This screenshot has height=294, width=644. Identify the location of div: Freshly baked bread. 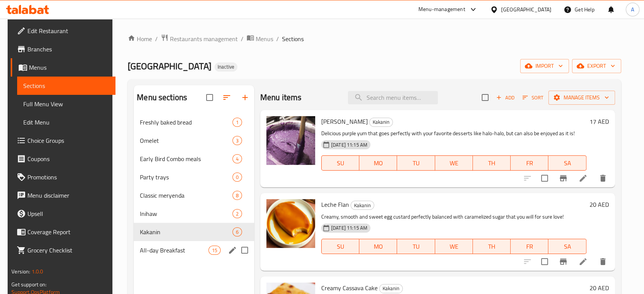
(186, 122).